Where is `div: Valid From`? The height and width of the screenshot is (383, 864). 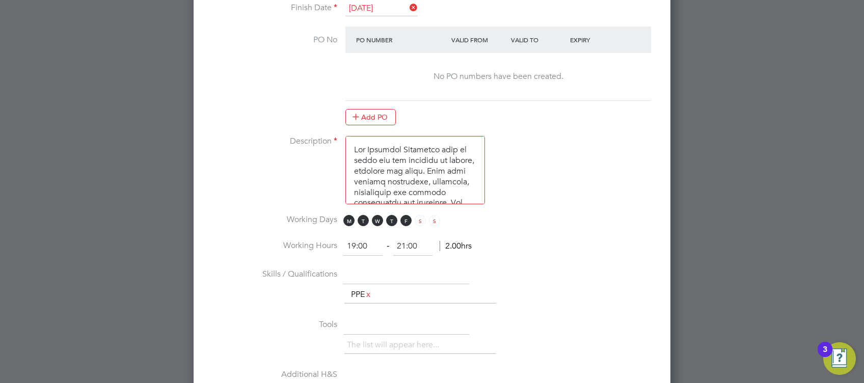
div: Valid From is located at coordinates (478, 40).